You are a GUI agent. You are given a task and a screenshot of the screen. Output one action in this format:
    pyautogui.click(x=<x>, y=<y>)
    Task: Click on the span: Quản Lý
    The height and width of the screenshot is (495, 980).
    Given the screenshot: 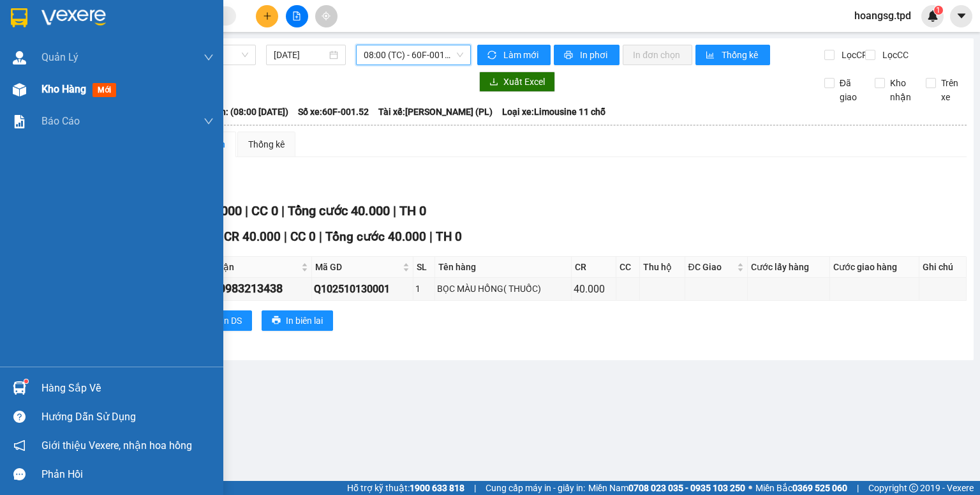 What is the action you would take?
    pyautogui.click(x=60, y=57)
    